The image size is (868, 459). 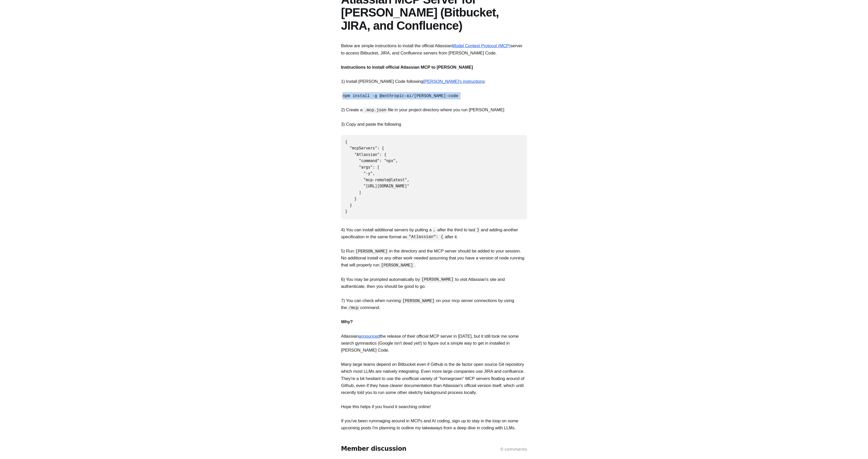 I want to click on strong: Why?, so click(x=347, y=322).